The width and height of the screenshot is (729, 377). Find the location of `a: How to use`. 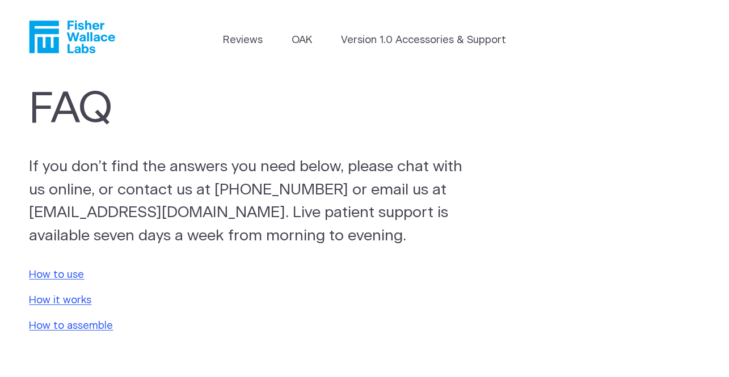

a: How to use is located at coordinates (56, 275).